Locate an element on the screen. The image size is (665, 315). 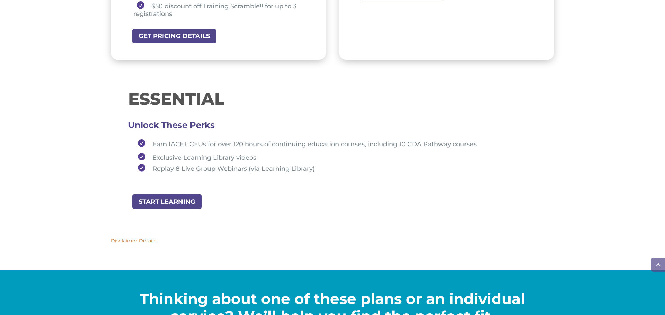
h1: ESSENTIAL is located at coordinates (332, 101).